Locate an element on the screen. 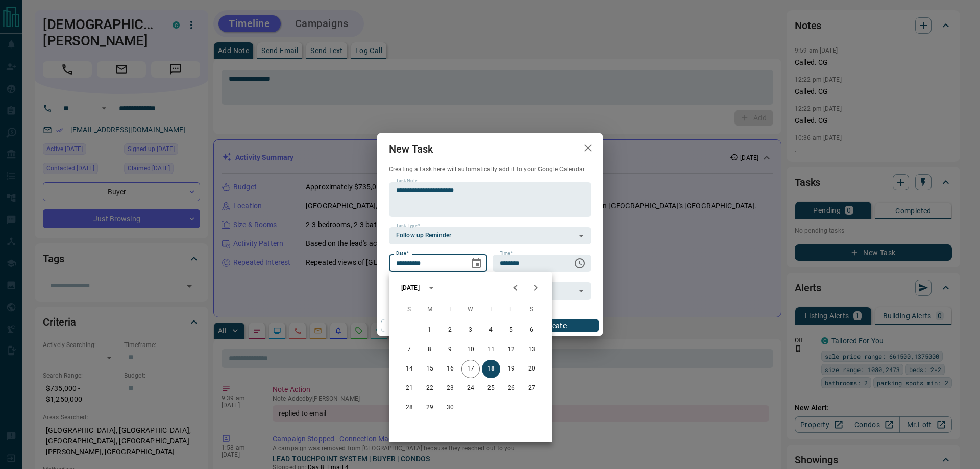 The image size is (980, 469). button: 23 is located at coordinates (450, 389).